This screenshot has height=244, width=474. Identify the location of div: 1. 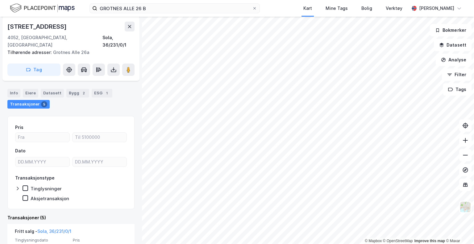
(107, 93).